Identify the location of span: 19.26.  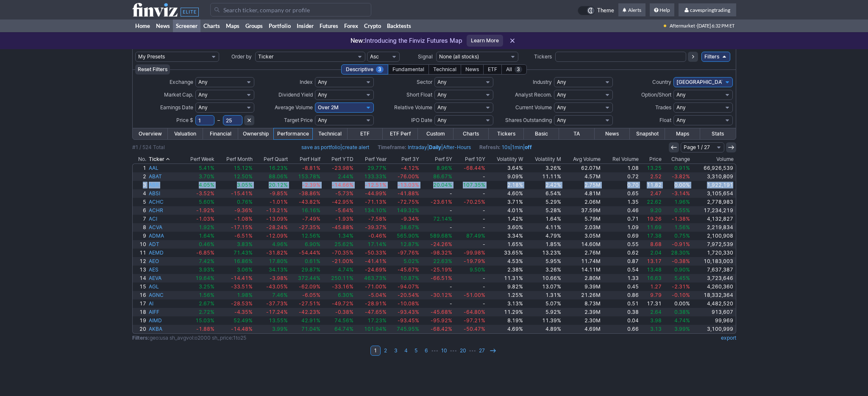
(654, 218).